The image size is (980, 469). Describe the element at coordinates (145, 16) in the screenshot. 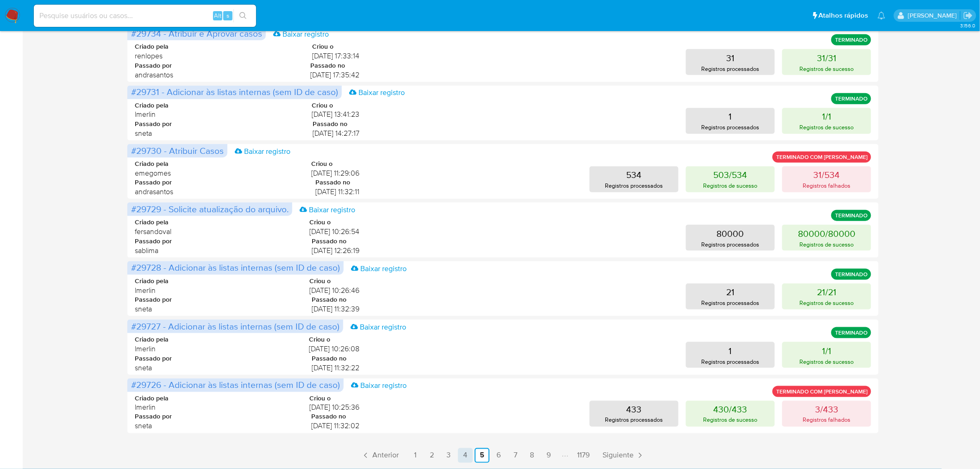

I see `input: Pesquise usuários ou casos...` at that location.